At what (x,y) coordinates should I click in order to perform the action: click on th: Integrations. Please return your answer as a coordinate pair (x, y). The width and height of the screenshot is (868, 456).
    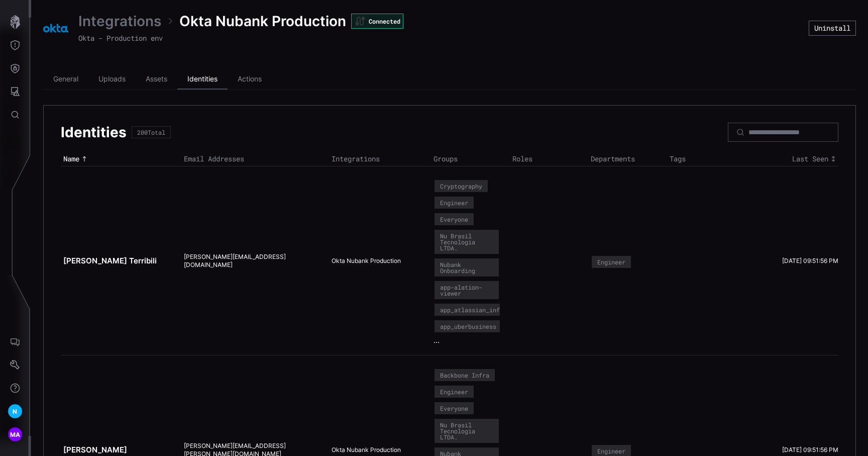
    Looking at the image, I should click on (380, 159).